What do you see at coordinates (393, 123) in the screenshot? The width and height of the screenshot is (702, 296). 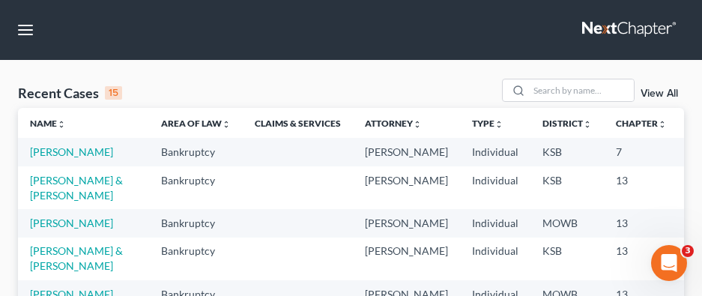 I see `a: Attorneyunfold_more` at bounding box center [393, 123].